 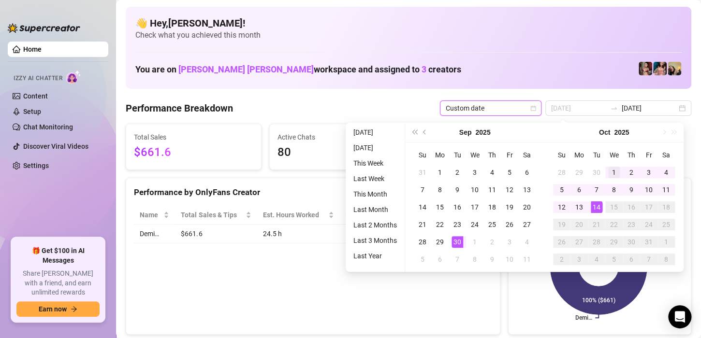 I want to click on td: 2025-10-27, so click(x=579, y=242).